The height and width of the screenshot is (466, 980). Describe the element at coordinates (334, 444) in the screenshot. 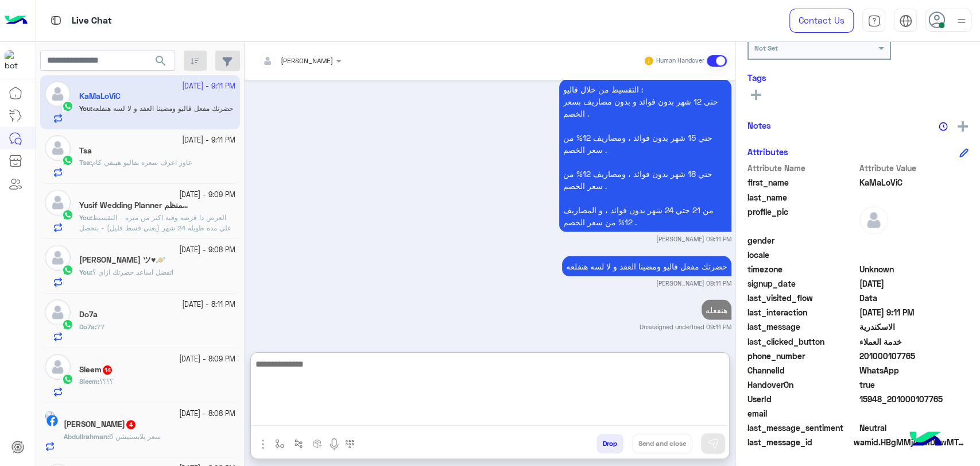

I see `img: send voice note` at that location.